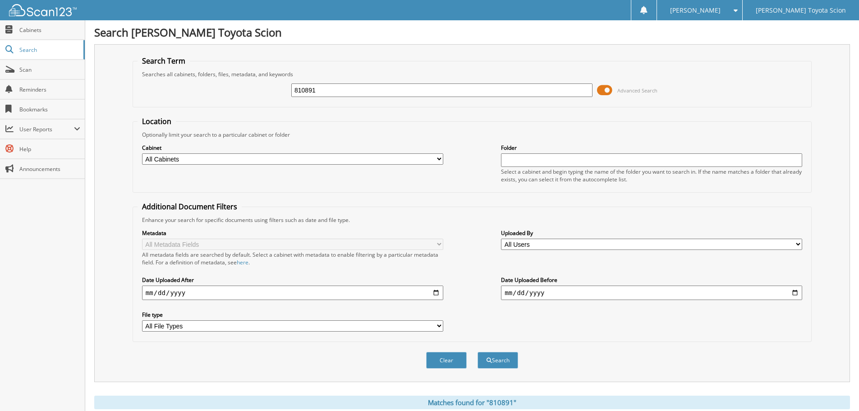 Image resolution: width=859 pixels, height=411 pixels. What do you see at coordinates (293, 293) in the screenshot?
I see `input: start` at bounding box center [293, 293].